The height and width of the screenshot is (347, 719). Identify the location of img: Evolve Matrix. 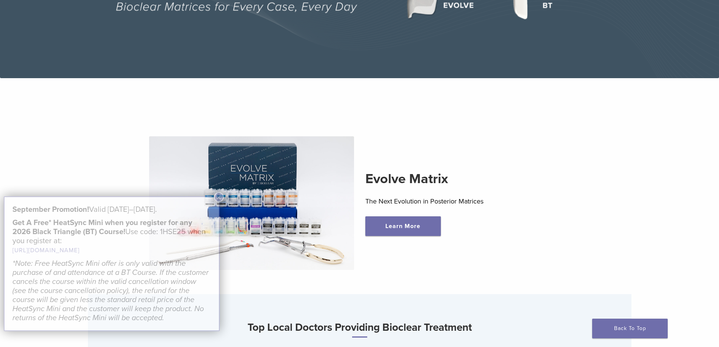
(251, 203).